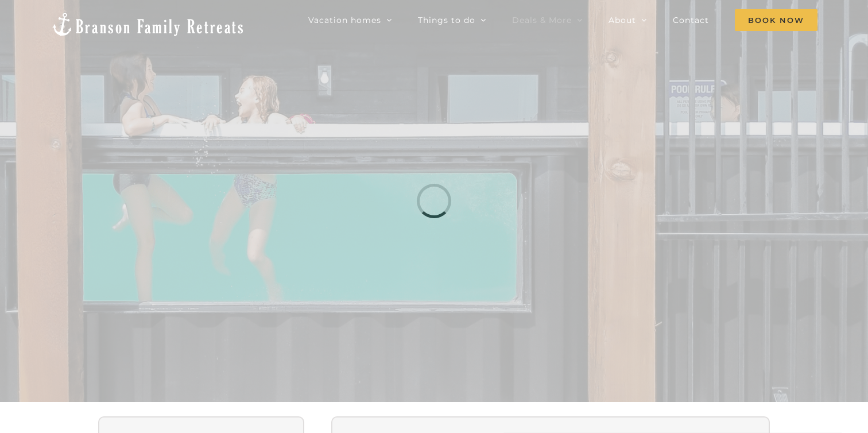 The image size is (868, 433). What do you see at coordinates (351, 20) in the screenshot?
I see `a: Vacation homes` at bounding box center [351, 20].